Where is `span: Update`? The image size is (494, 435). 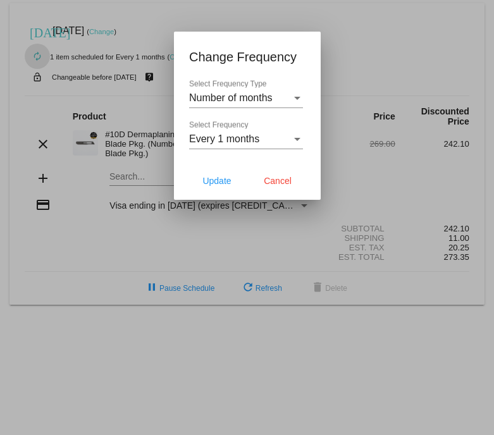
span: Update is located at coordinates (216, 181).